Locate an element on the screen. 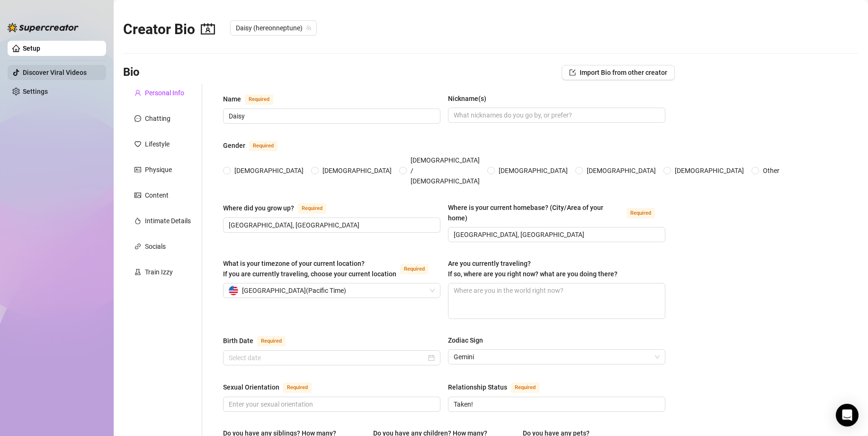 The image size is (868, 436). div: Nickname(s) is located at coordinates (467, 98).